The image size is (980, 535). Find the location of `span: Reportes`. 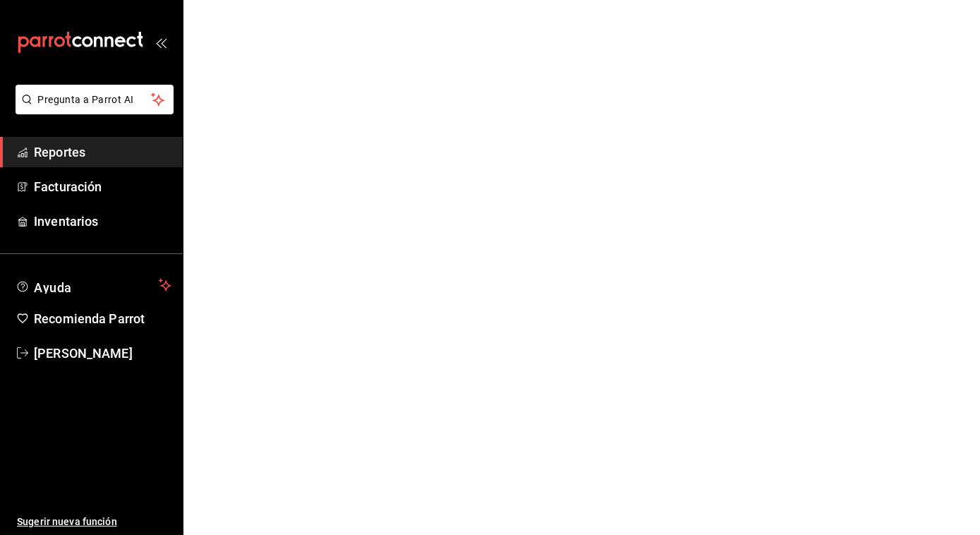

span: Reportes is located at coordinates (102, 152).